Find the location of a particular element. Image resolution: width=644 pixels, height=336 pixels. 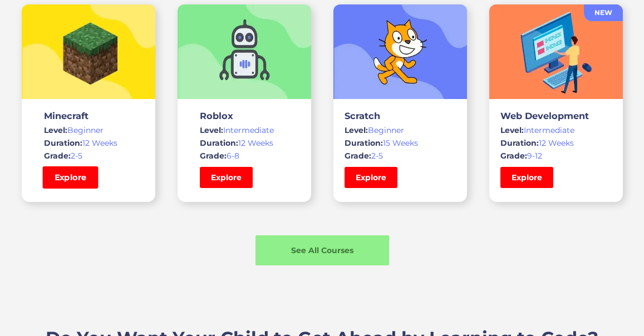

h3: Minecraft is located at coordinates (88, 116).